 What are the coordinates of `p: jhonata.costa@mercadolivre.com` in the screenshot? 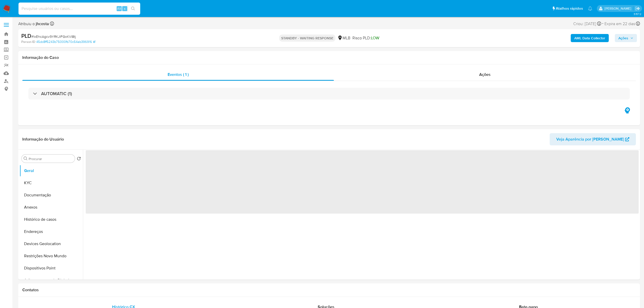 It's located at (618, 8).